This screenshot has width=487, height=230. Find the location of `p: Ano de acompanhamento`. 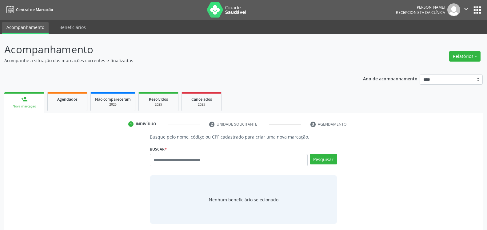

p: Ano de acompanhamento is located at coordinates (390, 78).